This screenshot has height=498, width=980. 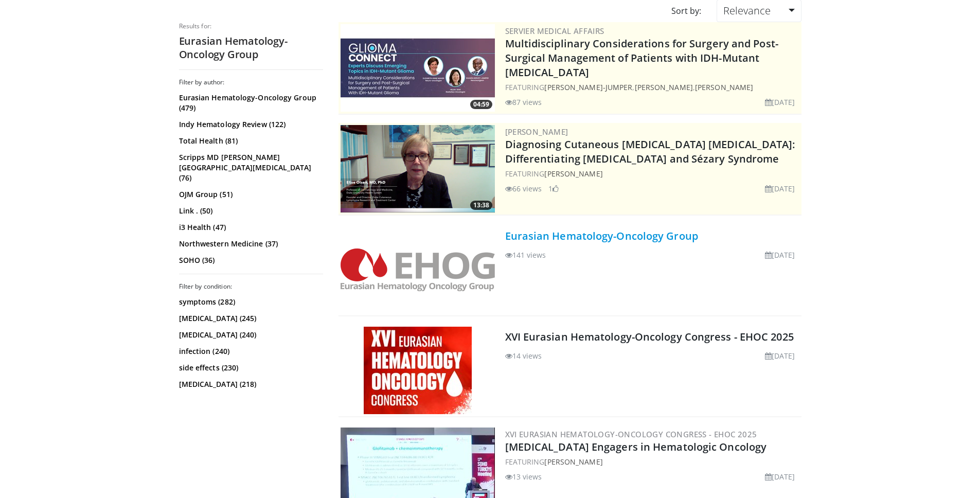 What do you see at coordinates (418, 169) in the screenshot?
I see `img: bf8e6552-1c9a-48c6-8fec-ecff6f25715c.png.300x170_q85_crop-smart_upscale.png` at bounding box center [418, 169].